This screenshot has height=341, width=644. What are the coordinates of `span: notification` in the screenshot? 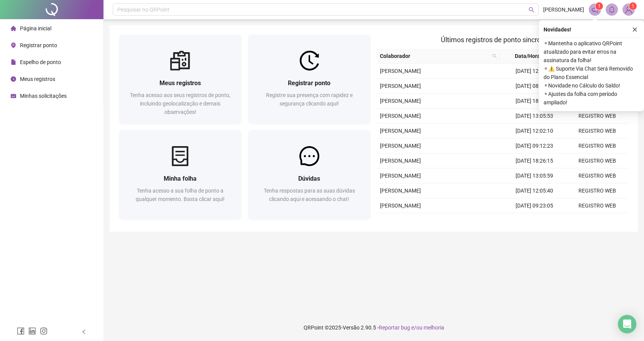 It's located at (595, 10).